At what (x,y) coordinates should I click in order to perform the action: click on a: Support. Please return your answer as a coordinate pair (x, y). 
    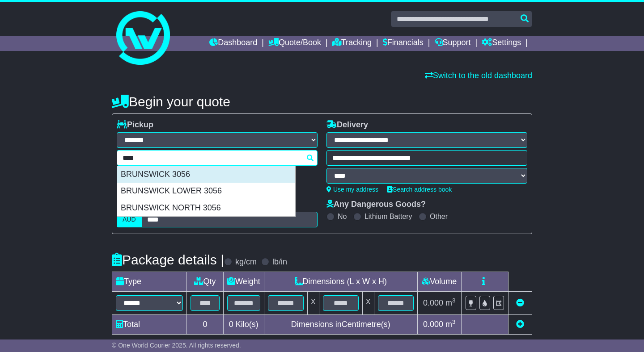
    Looking at the image, I should click on (453, 44).